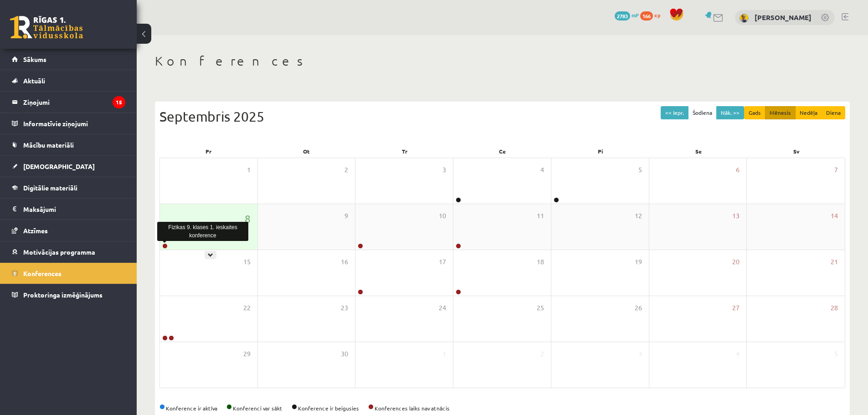 The height and width of the screenshot is (415, 868). Describe the element at coordinates (34, 80) in the screenshot. I see `span: Aktuāli` at that location.